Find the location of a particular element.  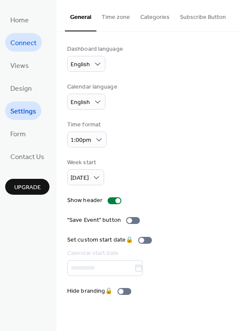

div: Time format is located at coordinates (86, 125).